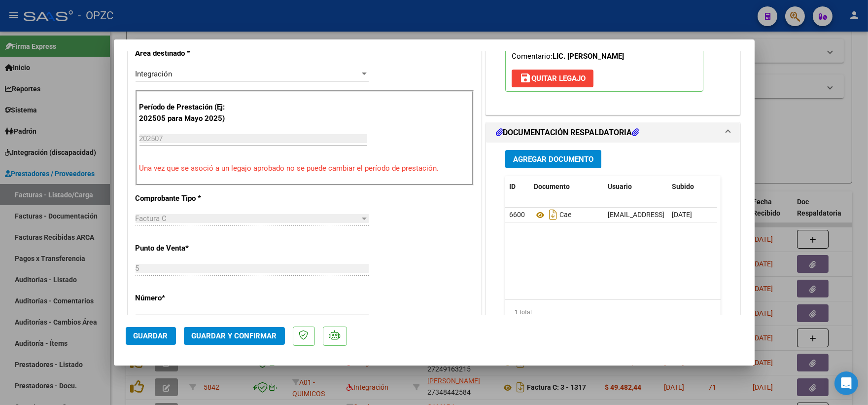 This screenshot has height=405, width=868. Describe the element at coordinates (517, 215) in the screenshot. I see `span: 6600` at that location.